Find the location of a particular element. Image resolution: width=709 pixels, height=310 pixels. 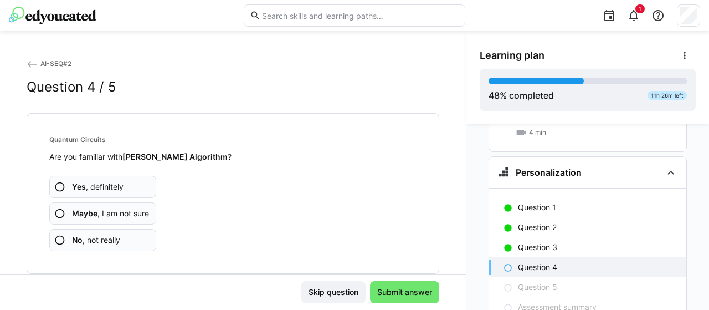

a: AI-SEQ#2 is located at coordinates (49, 63).